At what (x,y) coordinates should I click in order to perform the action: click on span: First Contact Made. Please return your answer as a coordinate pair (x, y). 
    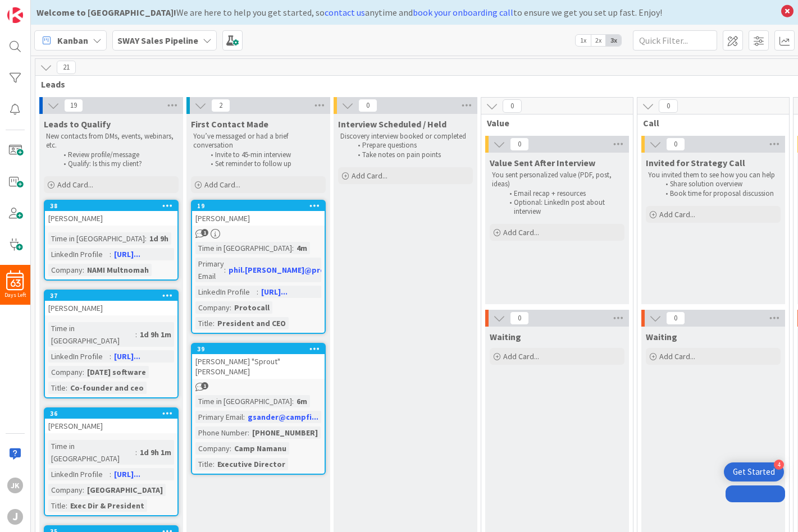
    Looking at the image, I should click on (230, 124).